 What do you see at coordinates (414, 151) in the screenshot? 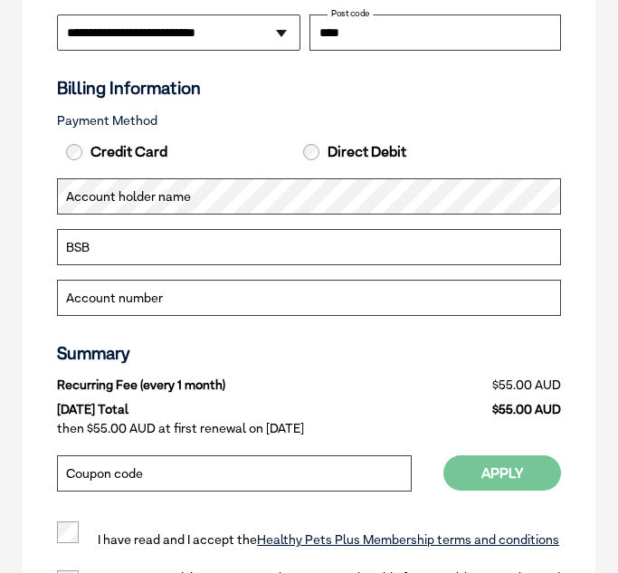
I see `label: Direct Debit` at bounding box center [414, 151].